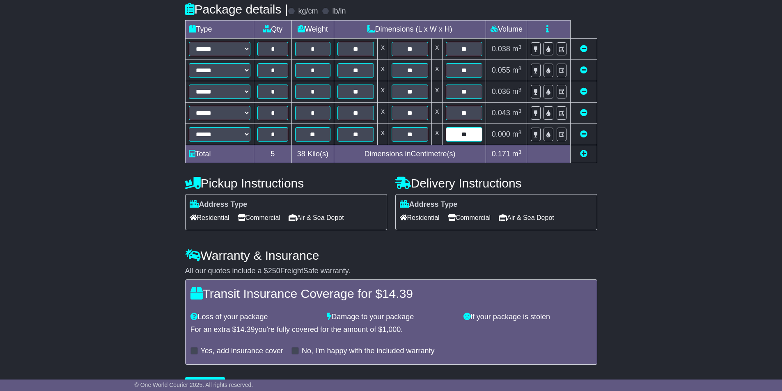 This screenshot has width=782, height=391. I want to click on a: Add new item, so click(584, 154).